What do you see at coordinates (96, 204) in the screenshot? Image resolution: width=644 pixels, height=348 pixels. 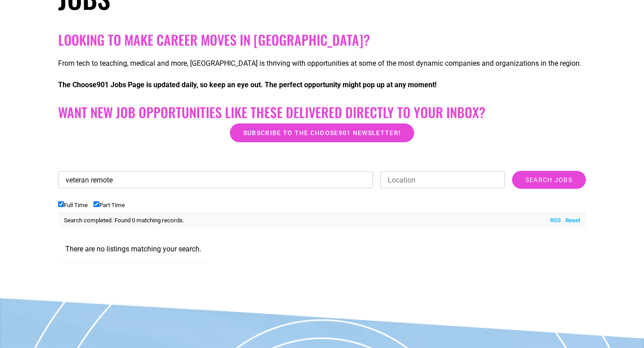 I see `input: Part Time` at bounding box center [96, 204].